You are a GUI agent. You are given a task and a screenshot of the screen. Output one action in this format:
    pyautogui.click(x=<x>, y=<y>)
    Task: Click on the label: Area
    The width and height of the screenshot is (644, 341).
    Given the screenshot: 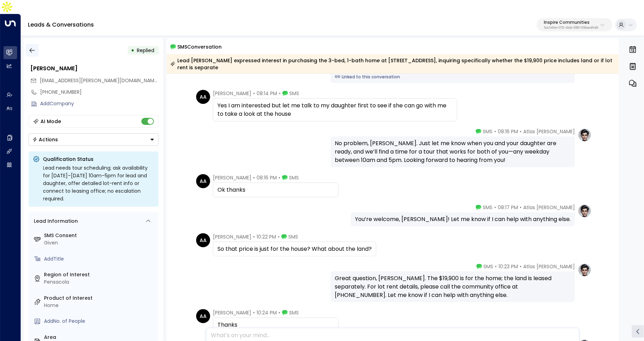 What is the action you would take?
    pyautogui.click(x=100, y=337)
    